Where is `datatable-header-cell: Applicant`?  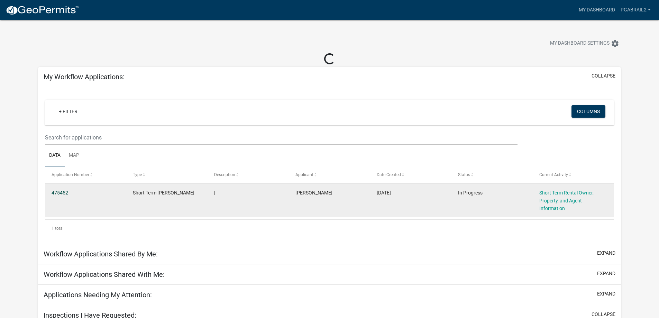 datatable-header-cell: Applicant is located at coordinates (329, 175).